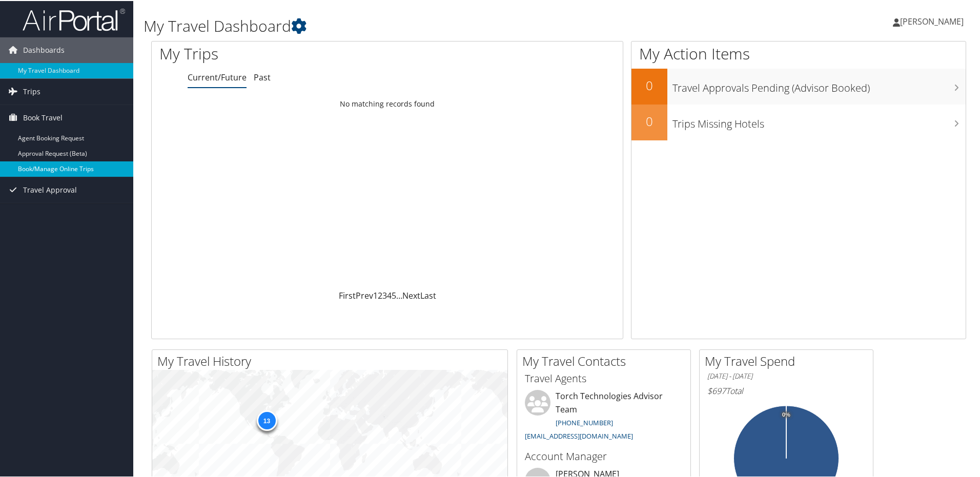  What do you see at coordinates (380, 295) in the screenshot?
I see `a: 2` at bounding box center [380, 295].